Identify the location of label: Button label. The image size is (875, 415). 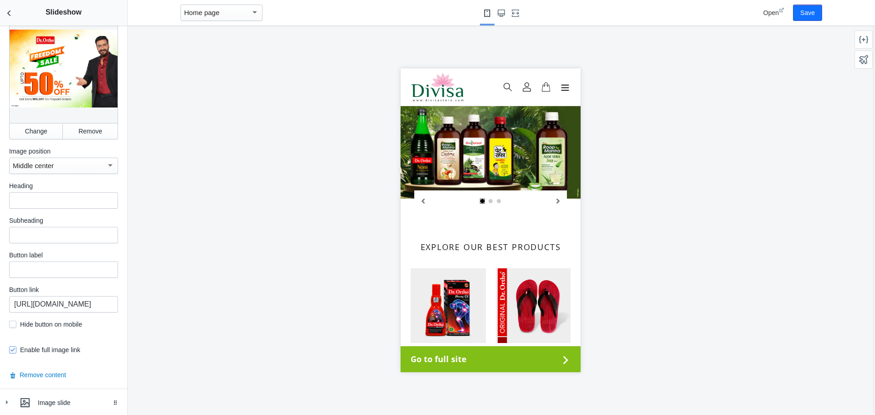
(63, 255).